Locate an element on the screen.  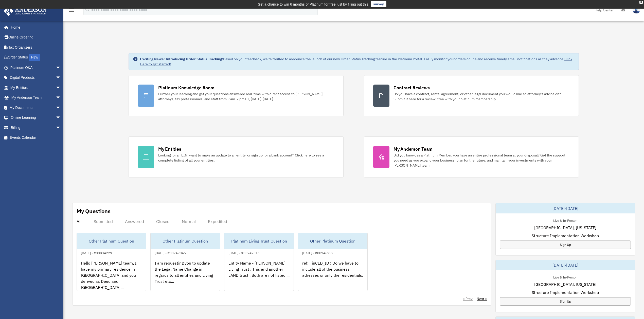
img: User Pic is located at coordinates (637, 10).